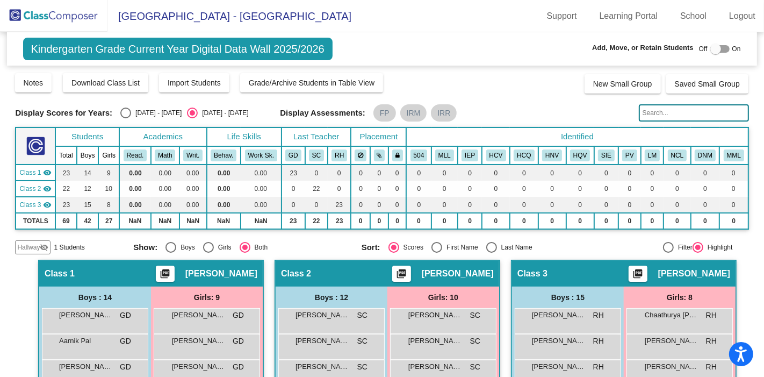 Image resolution: width=764 pixels, height=377 pixels. What do you see at coordinates (630, 155) in the screenshot?
I see `button: PV` at bounding box center [630, 155].